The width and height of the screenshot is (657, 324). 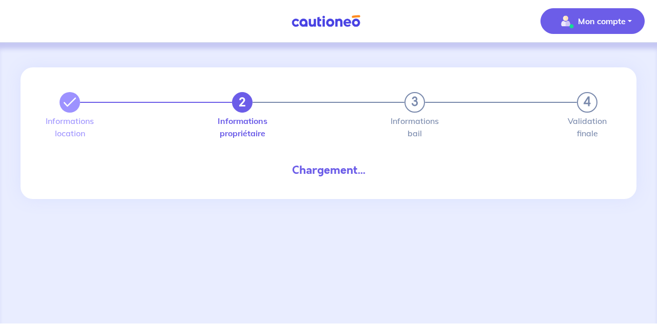 I want to click on label: Informations location, so click(x=70, y=127).